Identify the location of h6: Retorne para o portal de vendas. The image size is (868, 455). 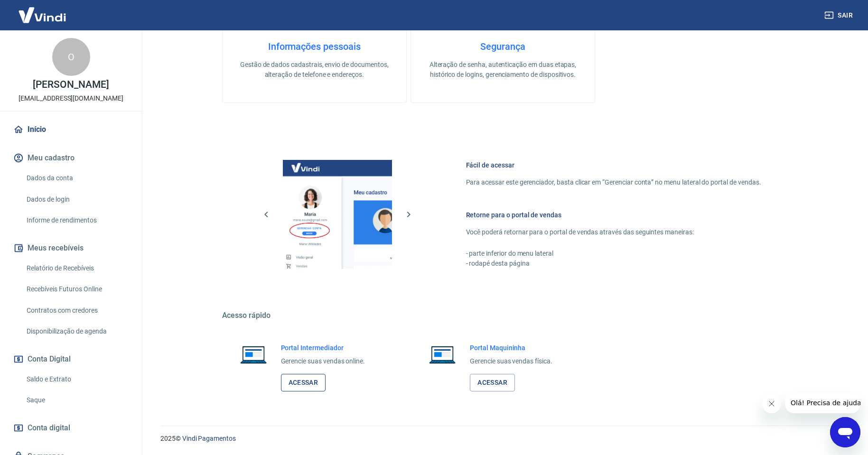
(613, 215).